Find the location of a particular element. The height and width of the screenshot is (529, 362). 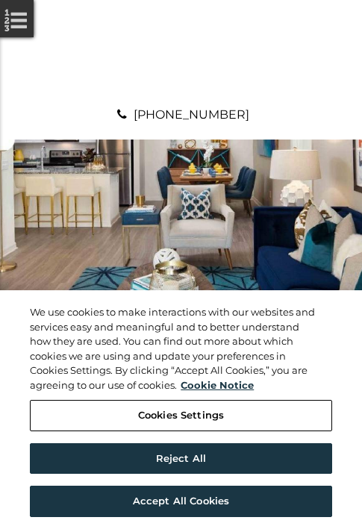

button: Reject All is located at coordinates (181, 459).